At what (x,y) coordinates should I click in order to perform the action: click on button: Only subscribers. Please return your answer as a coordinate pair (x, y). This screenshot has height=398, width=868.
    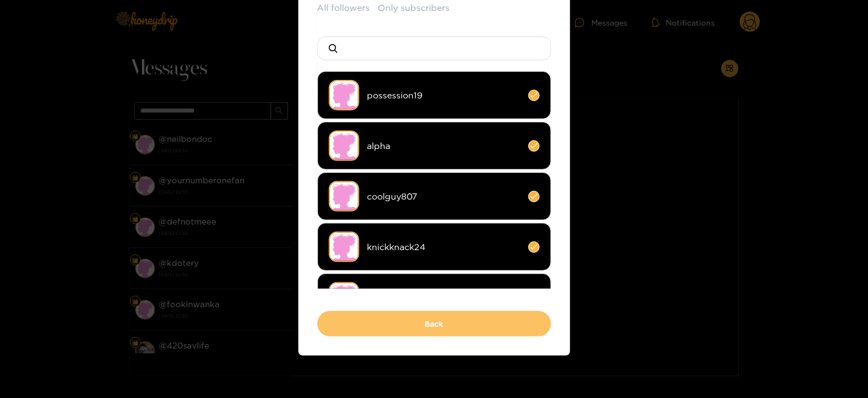
    Looking at the image, I should click on (414, 8).